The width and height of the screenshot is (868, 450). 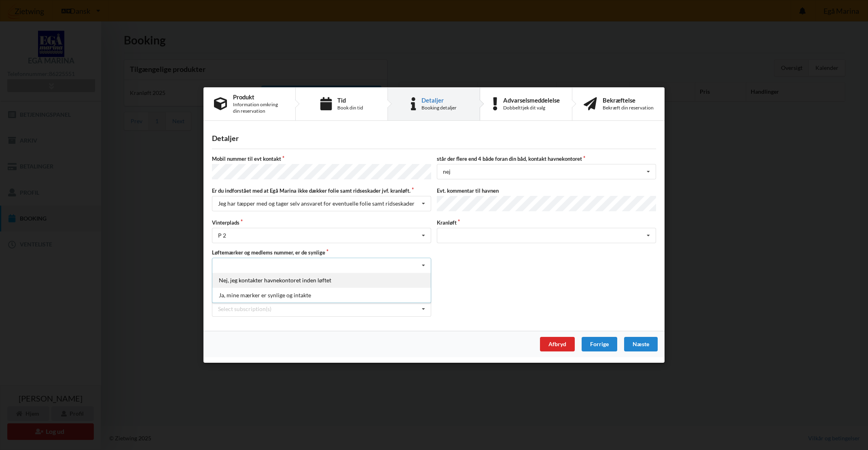 I want to click on label: Løftemærker og medlems nummer, er de synlige, so click(x=322, y=253).